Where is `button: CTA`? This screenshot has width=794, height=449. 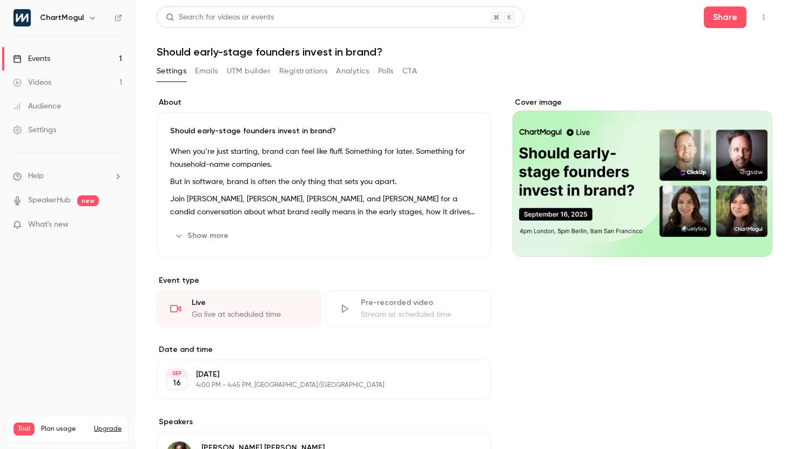
button: CTA is located at coordinates (409, 71).